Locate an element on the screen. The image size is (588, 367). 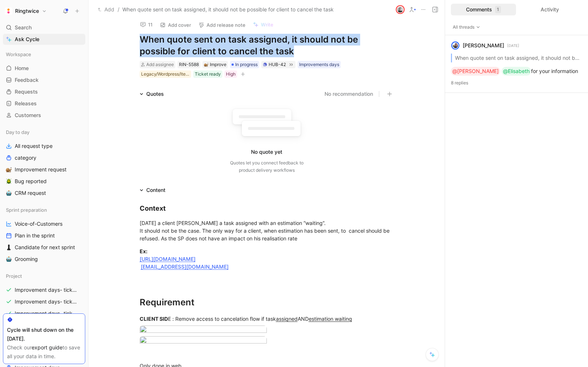
span: Improvement request is located at coordinates (41, 170).